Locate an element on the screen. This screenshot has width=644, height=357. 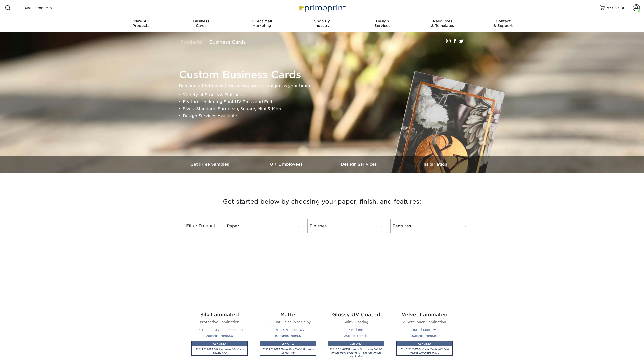
i: 2" X 3.5" 14PT Matte/Dull Finish Business Cards: 4/0 is located at coordinates (288, 351).